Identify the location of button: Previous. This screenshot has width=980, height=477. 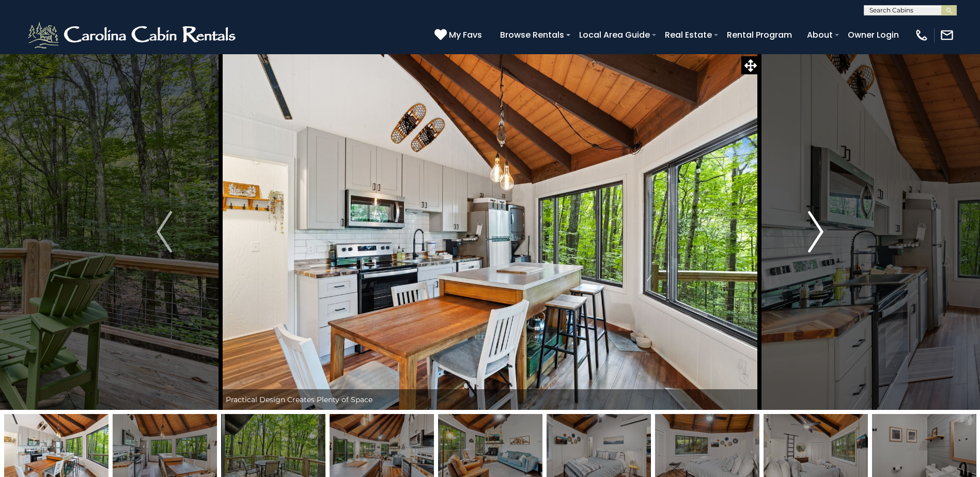
(164, 231).